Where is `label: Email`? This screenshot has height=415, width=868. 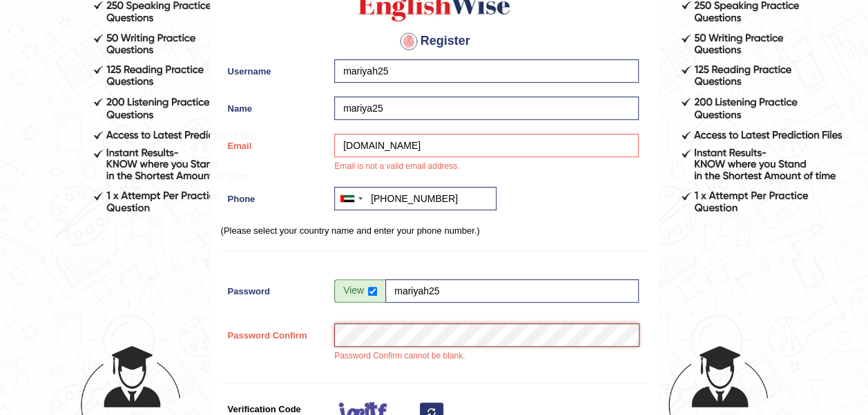 label: Email is located at coordinates (274, 142).